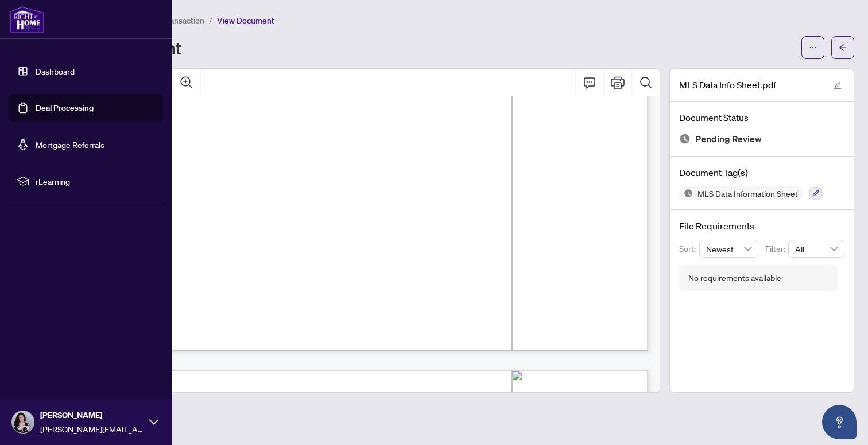 The width and height of the screenshot is (868, 445). What do you see at coordinates (762, 118) in the screenshot?
I see `h4: Document Status` at bounding box center [762, 118].